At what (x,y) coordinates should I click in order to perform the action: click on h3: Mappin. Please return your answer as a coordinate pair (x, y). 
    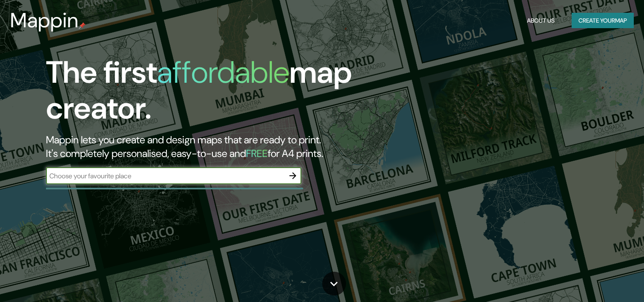
    Looking at the image, I should click on (45, 20).